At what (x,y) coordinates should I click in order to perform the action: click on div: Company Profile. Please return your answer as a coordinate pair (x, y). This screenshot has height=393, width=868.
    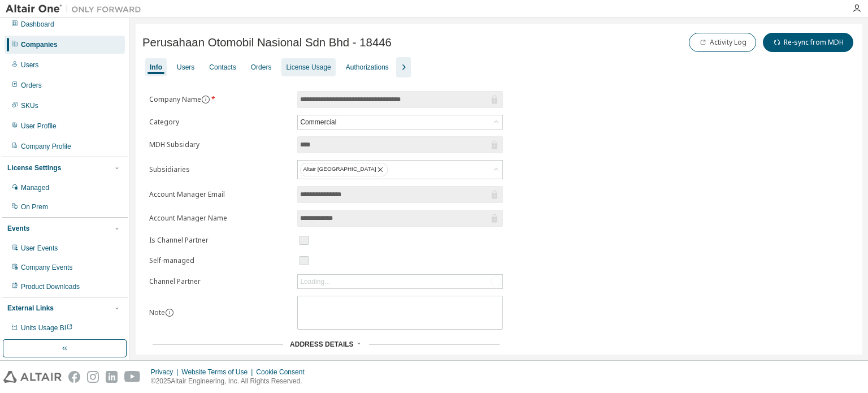
    Looking at the image, I should click on (46, 147).